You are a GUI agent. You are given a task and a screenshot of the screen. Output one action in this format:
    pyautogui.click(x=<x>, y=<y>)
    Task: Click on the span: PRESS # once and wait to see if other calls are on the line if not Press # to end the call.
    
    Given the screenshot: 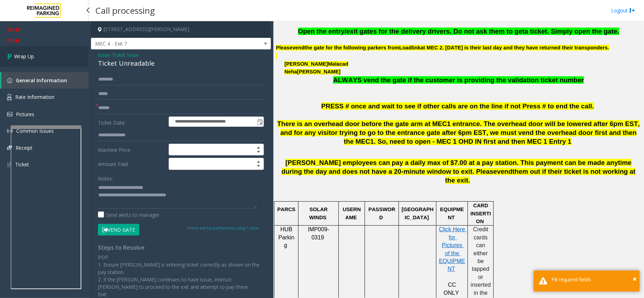 What is the action you would take?
    pyautogui.click(x=458, y=106)
    